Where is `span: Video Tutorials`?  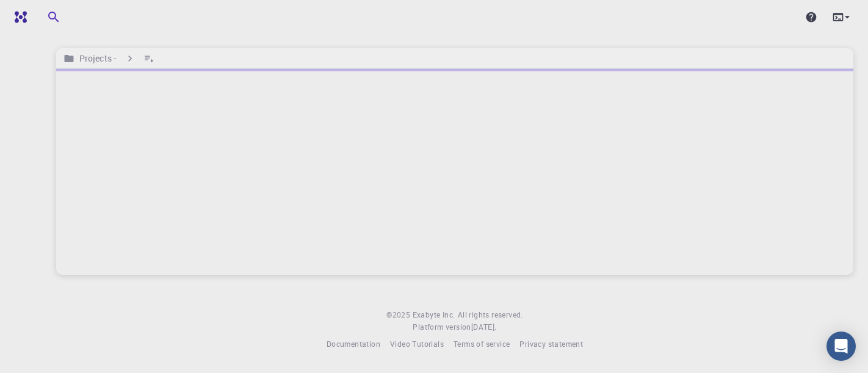
span: Video Tutorials is located at coordinates (416, 344).